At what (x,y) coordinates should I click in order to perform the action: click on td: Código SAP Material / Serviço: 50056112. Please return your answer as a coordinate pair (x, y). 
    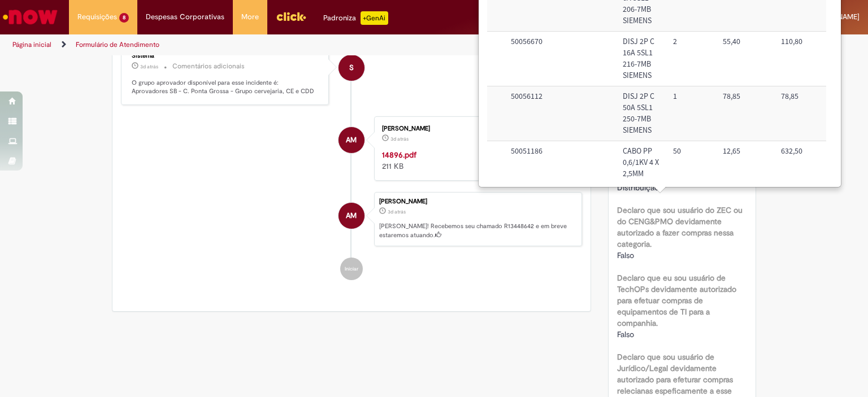
    Looking at the image, I should click on (562, 114).